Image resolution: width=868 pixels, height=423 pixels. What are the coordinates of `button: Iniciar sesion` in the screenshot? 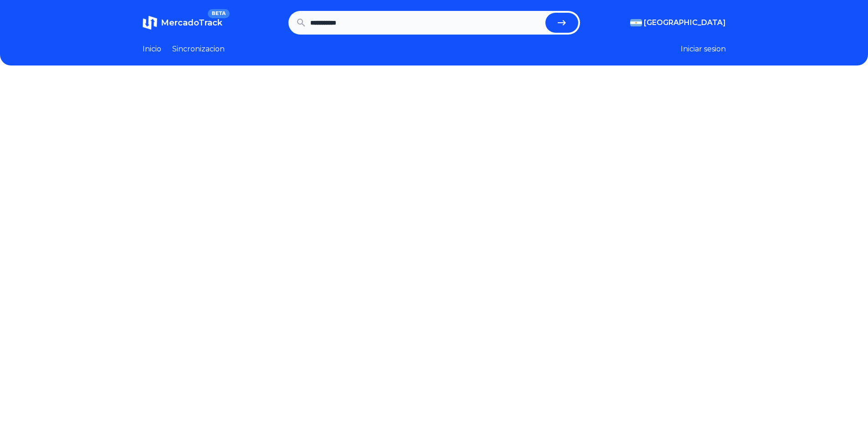 It's located at (703, 49).